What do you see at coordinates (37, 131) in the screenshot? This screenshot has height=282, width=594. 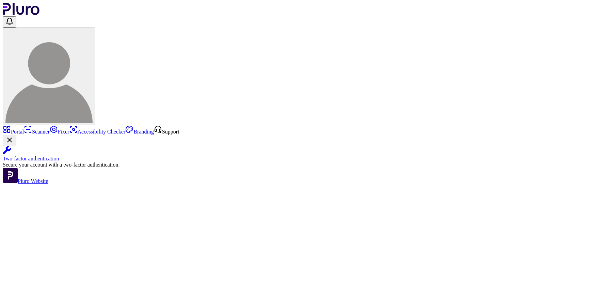 I see `a: Scanner` at bounding box center [37, 131].